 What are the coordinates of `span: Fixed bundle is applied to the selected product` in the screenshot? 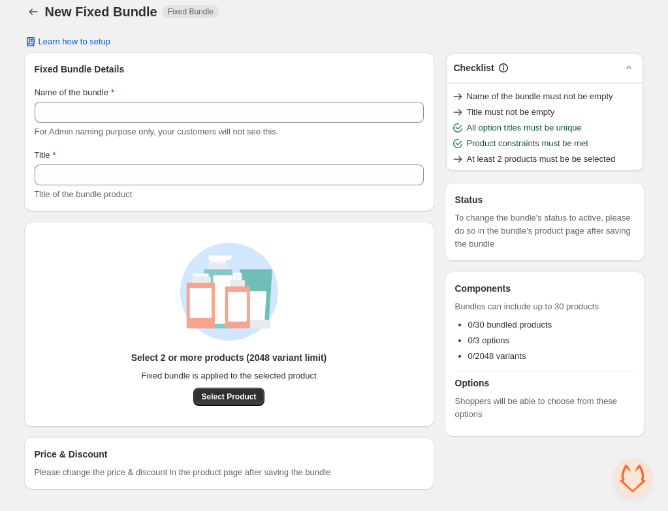 It's located at (228, 376).